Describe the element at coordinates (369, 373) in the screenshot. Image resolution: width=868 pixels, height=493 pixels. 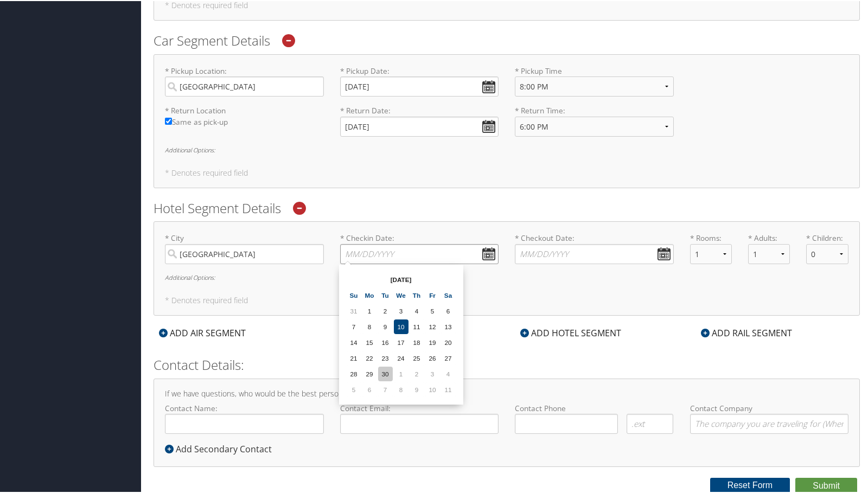
I see `td: 29` at that location.